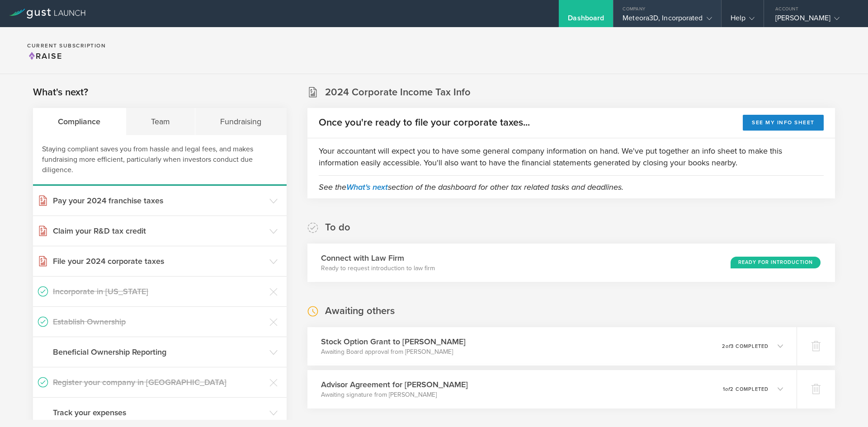 The image size is (868, 427). I want to click on p: 2 3 completed, so click(745, 346).